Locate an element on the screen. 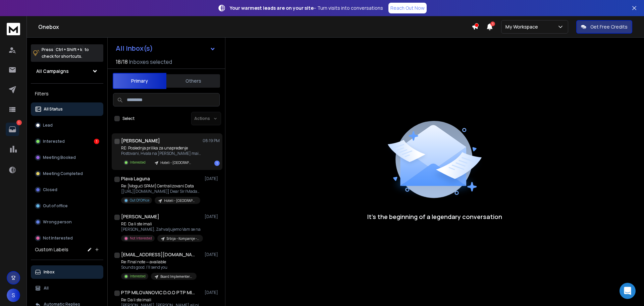 Image resolution: width=644 pixels, height=306 pixels. span: 1 is located at coordinates (493, 24).